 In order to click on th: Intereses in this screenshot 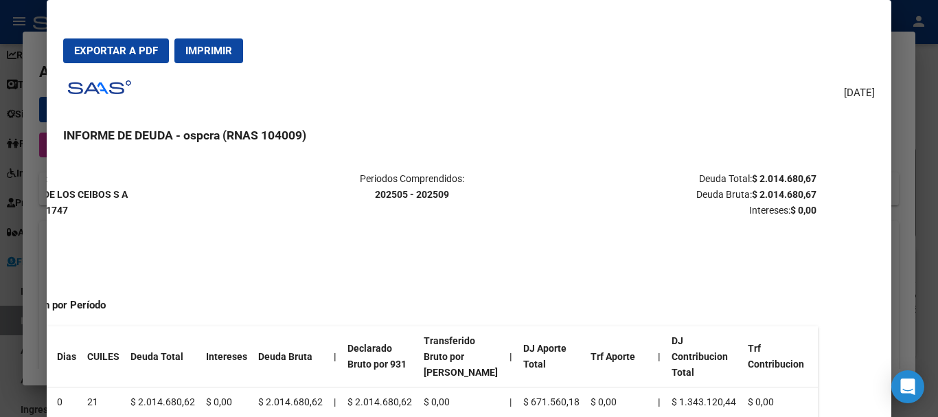, I will do `click(227, 356)`.